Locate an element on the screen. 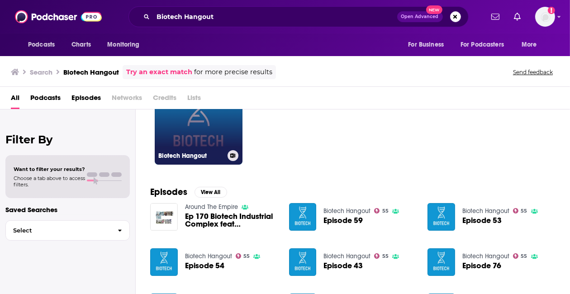 The image size is (570, 294). div: Search podcasts, credits, & more... is located at coordinates (298, 17).